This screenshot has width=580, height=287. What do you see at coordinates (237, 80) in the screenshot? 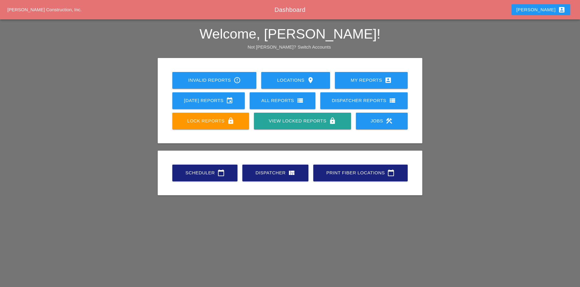
I see `i: error_outline` at bounding box center [237, 80].